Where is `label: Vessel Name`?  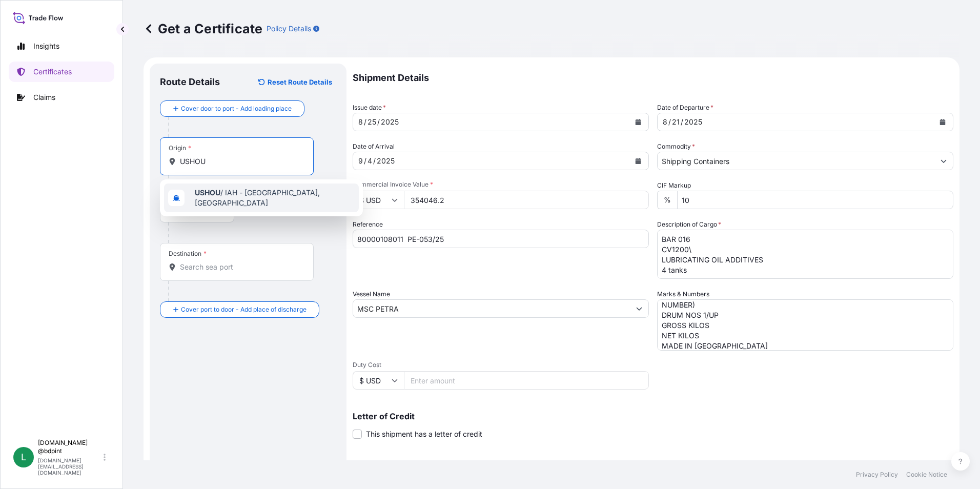 label: Vessel Name is located at coordinates (371, 295).